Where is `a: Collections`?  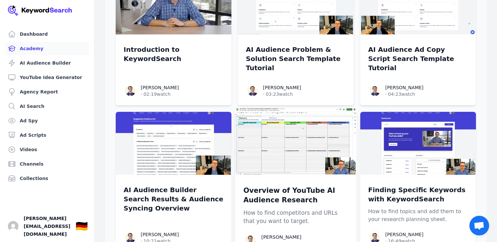 a: Collections is located at coordinates (47, 179).